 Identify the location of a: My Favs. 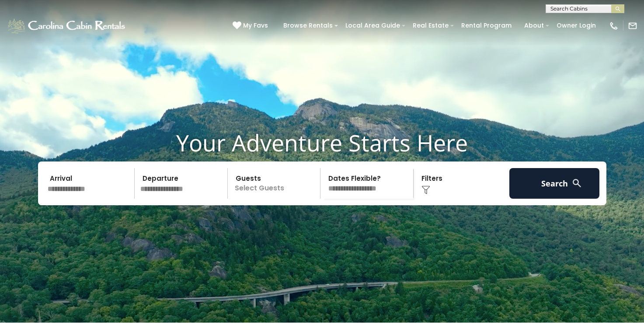
(251, 26).